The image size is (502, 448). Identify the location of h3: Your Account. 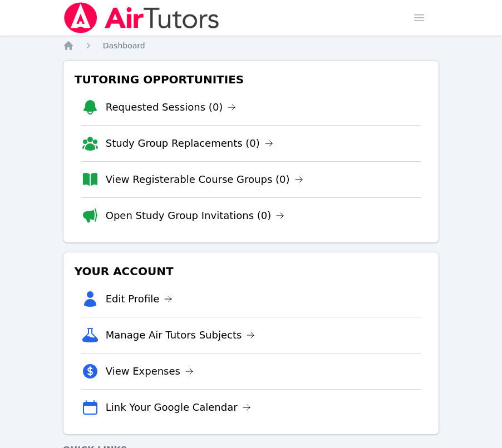
(251, 271).